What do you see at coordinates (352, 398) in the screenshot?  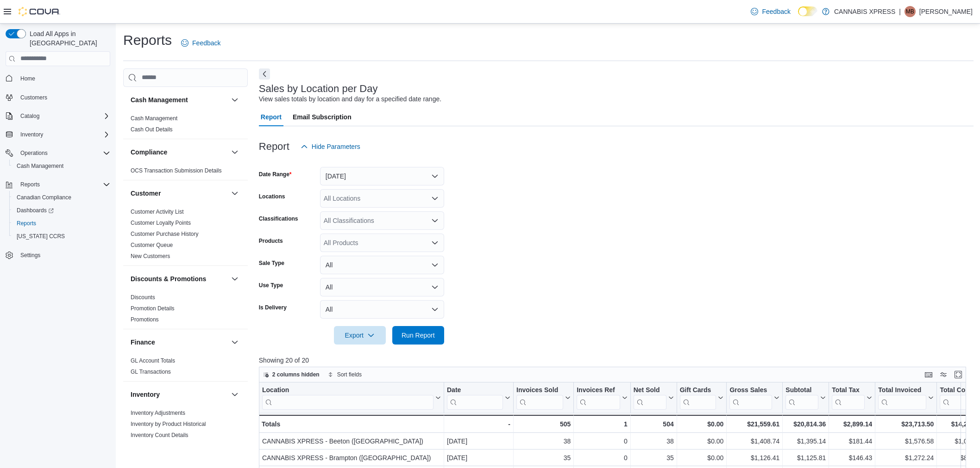 I see `button: Location` at bounding box center [352, 398].